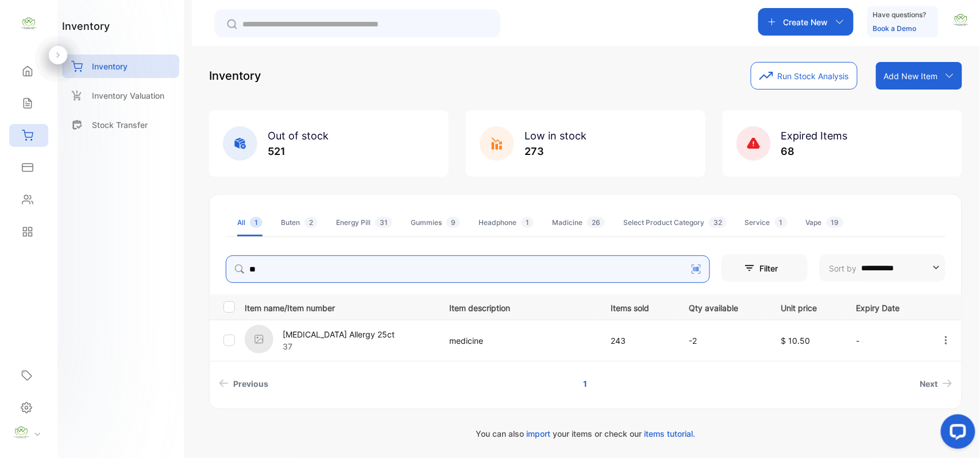  Describe the element at coordinates (766, 223) in the screenshot. I see `div: Service` at that location.